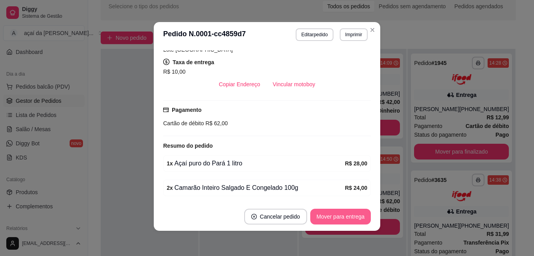  Describe the element at coordinates (353, 35) in the screenshot. I see `button: Imprimir` at that location.